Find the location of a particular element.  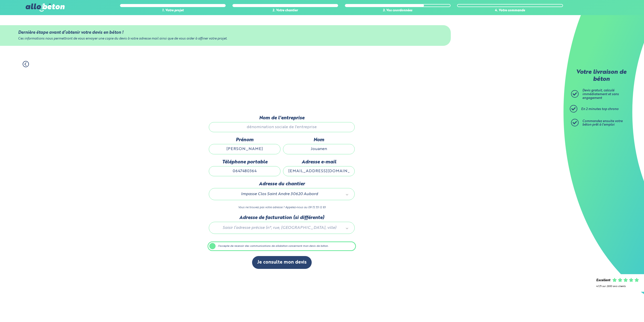

input: Quel est votre nom de famille ? is located at coordinates (319, 149).